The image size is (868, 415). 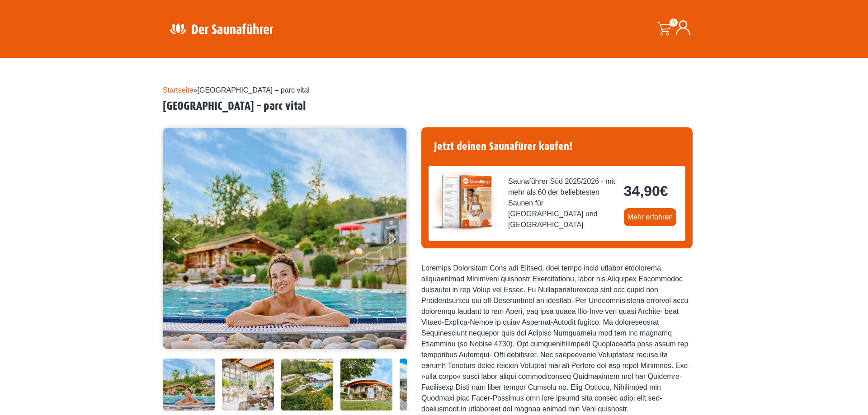 I want to click on a: Startseite, so click(x=178, y=90).